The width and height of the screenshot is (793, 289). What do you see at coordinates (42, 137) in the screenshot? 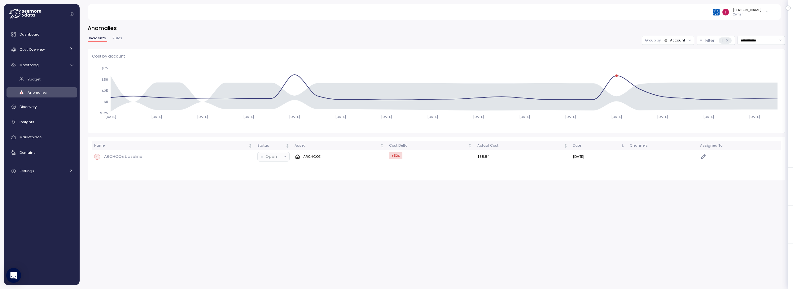
I see `a: Marketplace` at bounding box center [42, 137].